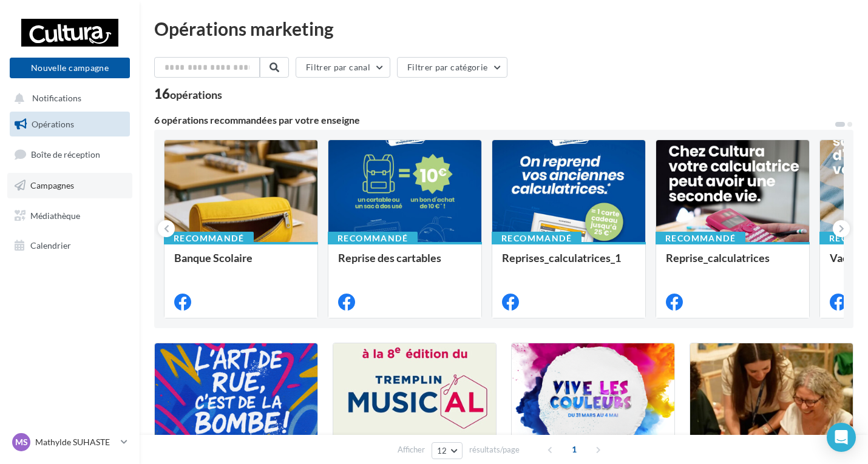 The height and width of the screenshot is (464, 868). What do you see at coordinates (57, 99) in the screenshot?
I see `span: Notifications` at bounding box center [57, 99].